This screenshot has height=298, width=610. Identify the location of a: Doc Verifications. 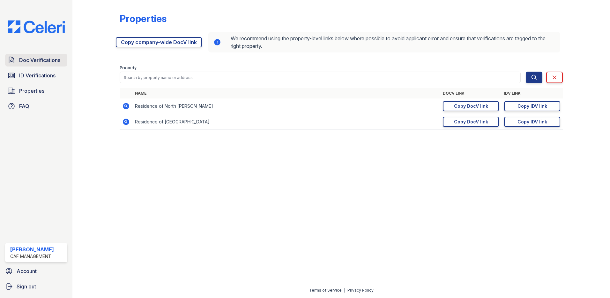
(36, 60).